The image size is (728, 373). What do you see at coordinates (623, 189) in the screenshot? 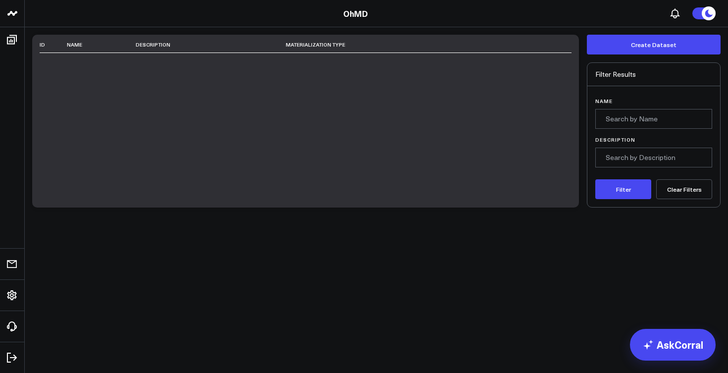
I see `button: Filter` at bounding box center [623, 189].